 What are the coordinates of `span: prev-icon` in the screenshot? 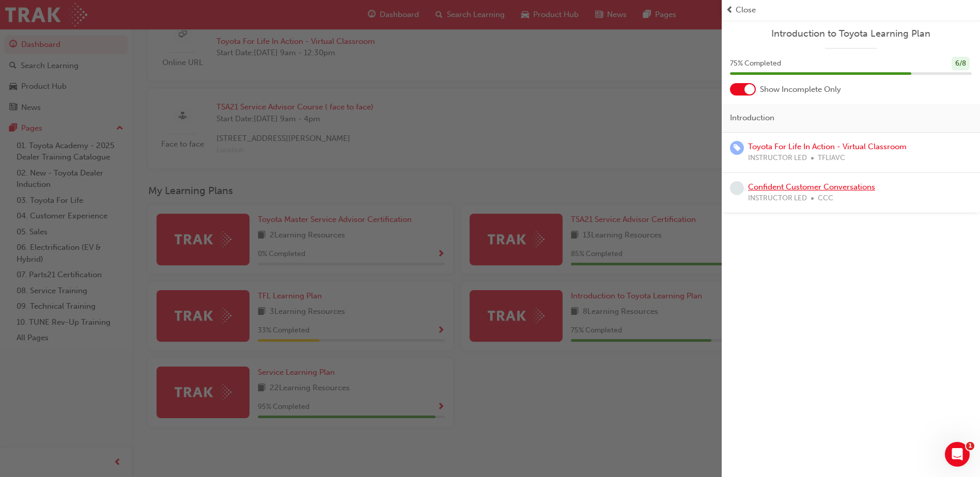 It's located at (729, 9).